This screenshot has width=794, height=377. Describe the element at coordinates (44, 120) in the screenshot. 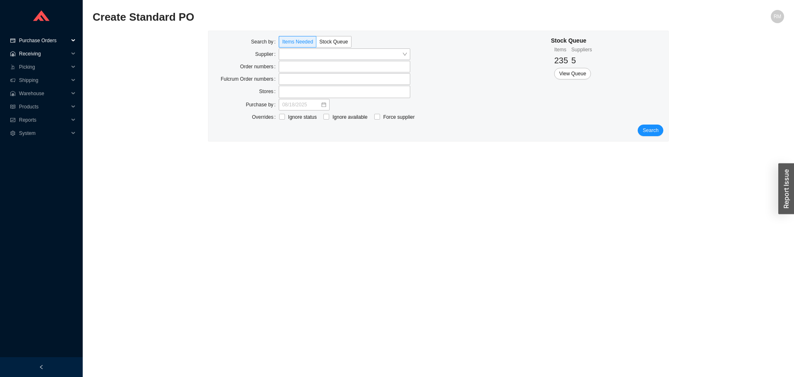

I see `span: Reports` at that location.